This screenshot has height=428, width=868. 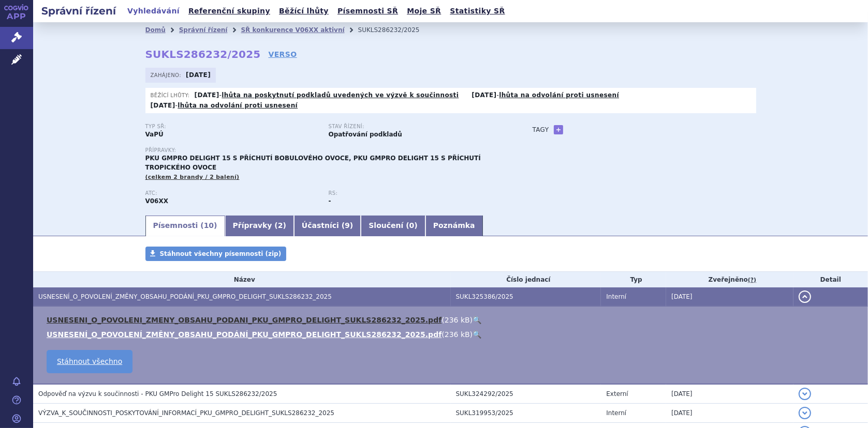 What do you see at coordinates (395, 30) in the screenshot?
I see `li: SUKLS286232/2025` at bounding box center [395, 30].